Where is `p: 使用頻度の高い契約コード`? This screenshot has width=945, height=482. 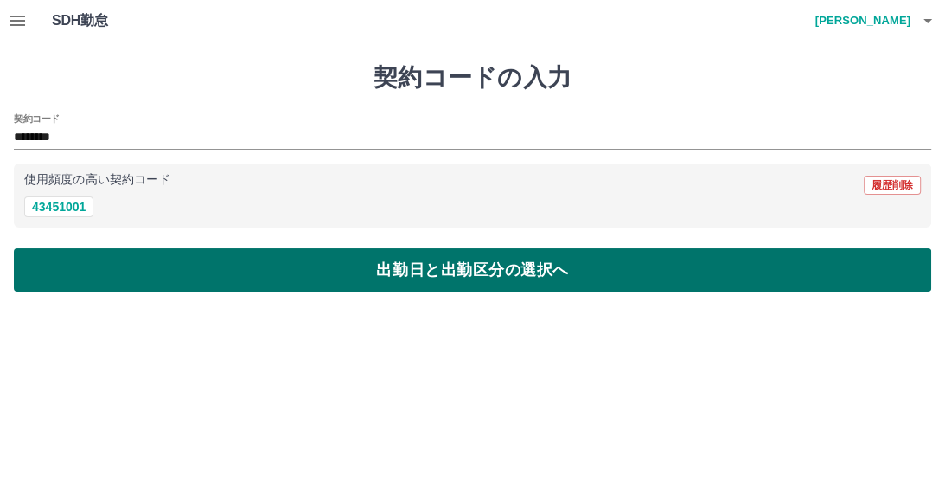
p: 使用頻度の高い契約コード is located at coordinates (97, 180).